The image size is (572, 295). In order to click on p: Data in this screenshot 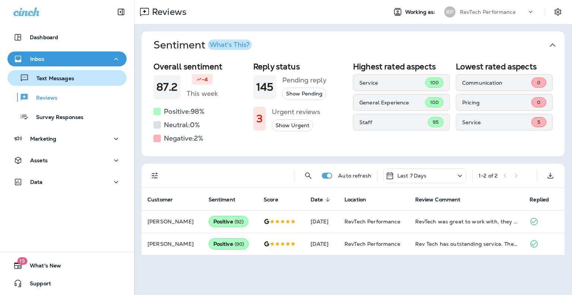, I will do `click(37, 182)`.